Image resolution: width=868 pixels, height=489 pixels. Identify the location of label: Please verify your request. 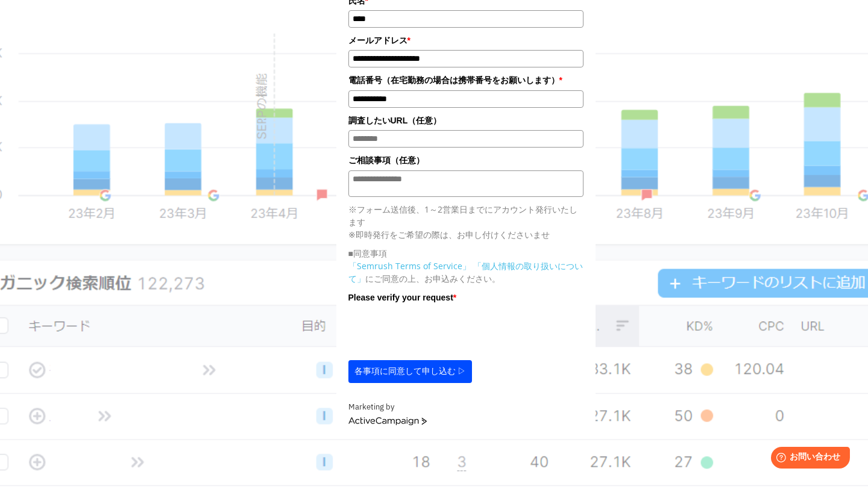
(466, 298).